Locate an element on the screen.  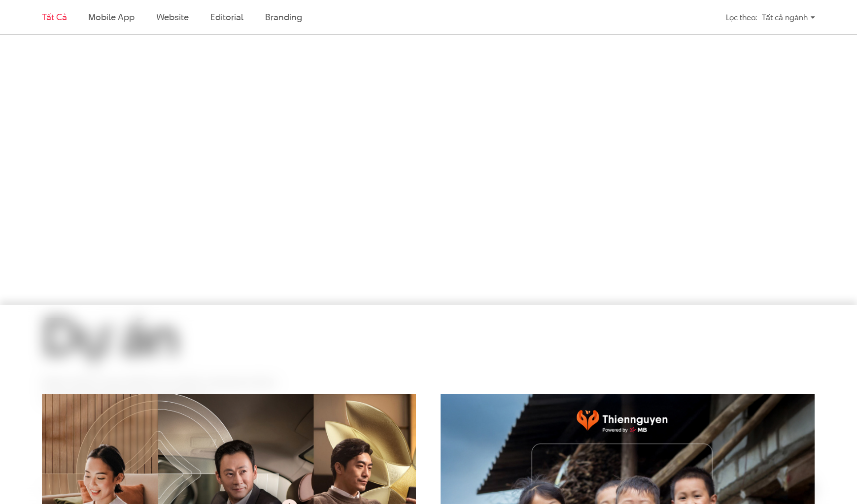
a: Mobile app is located at coordinates (111, 16).